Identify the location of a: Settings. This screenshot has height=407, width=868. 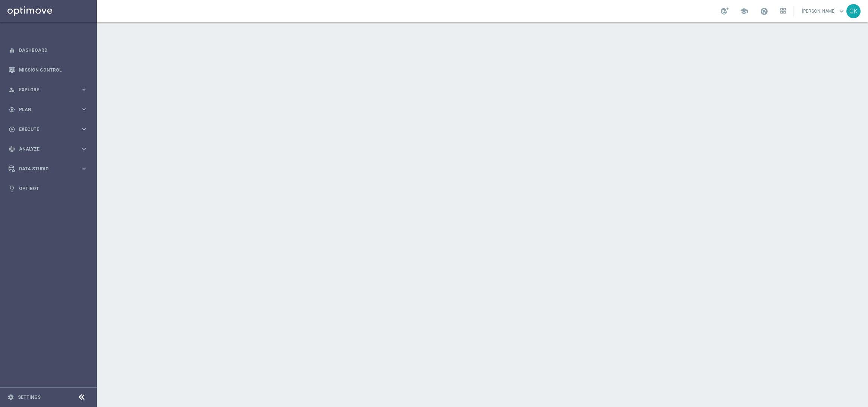
(29, 398).